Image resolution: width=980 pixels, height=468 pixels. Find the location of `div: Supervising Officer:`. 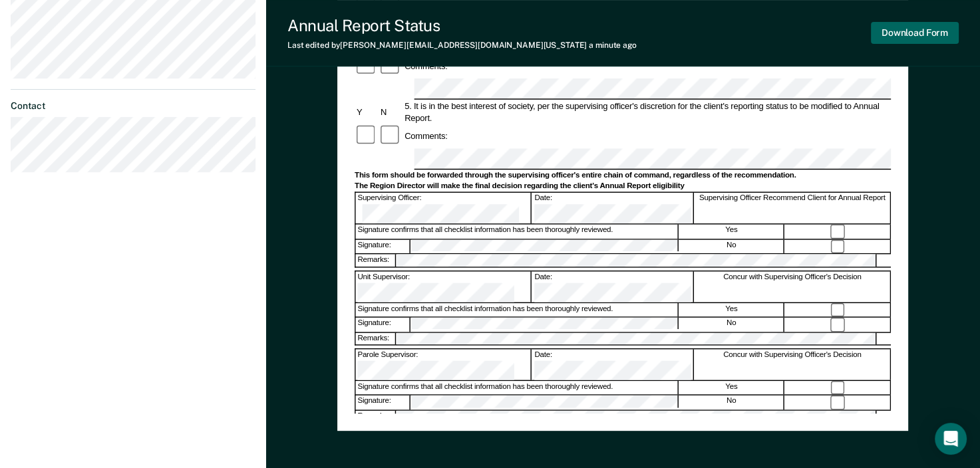

div: Supervising Officer: is located at coordinates (444, 208).